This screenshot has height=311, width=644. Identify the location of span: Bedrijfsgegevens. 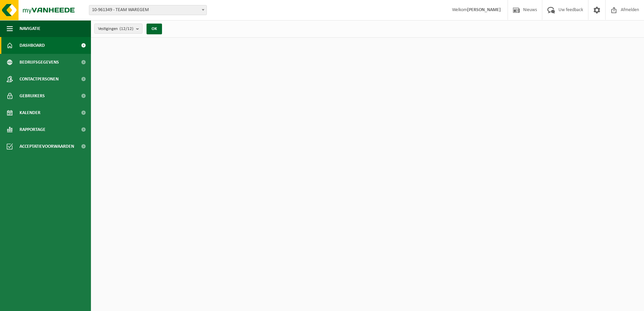
(39, 62).